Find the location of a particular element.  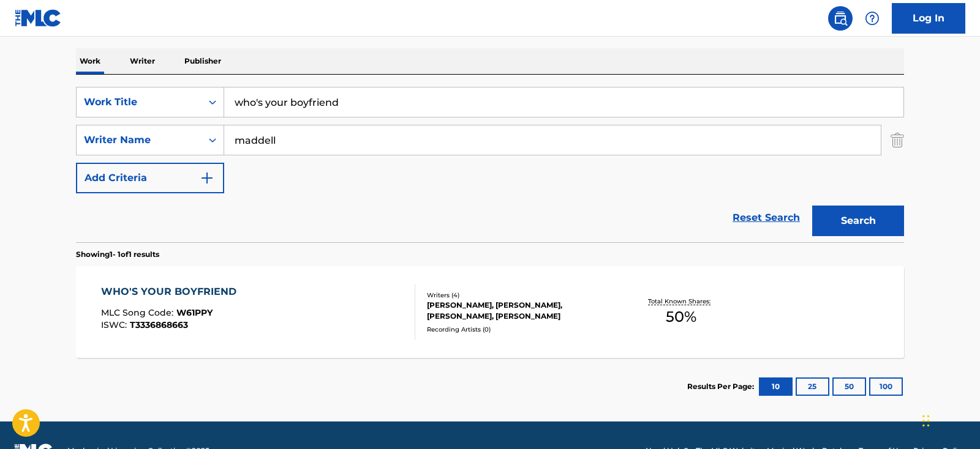

div: Chat Widget is located at coordinates (949, 420).